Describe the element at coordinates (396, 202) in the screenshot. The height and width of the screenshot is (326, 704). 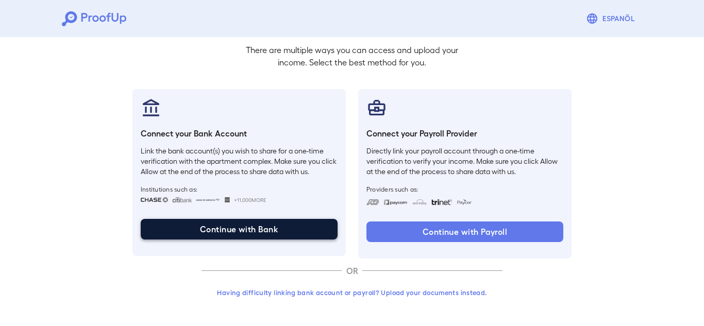
I see `img: paycom.svg` at that location.